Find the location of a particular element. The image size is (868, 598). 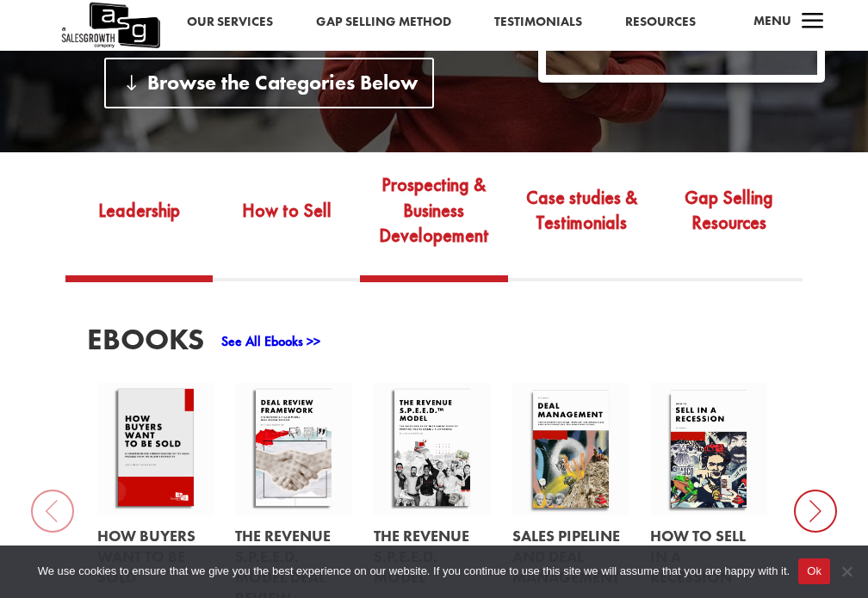

span: Menu is located at coordinates (772, 21).